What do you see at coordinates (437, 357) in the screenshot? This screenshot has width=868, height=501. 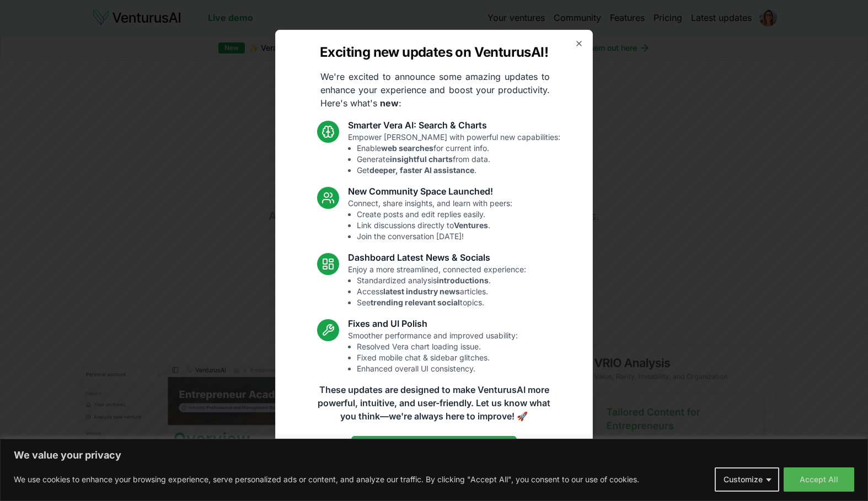 I see `li: Fixed mobile chat & sidebar glitches.` at bounding box center [437, 357].